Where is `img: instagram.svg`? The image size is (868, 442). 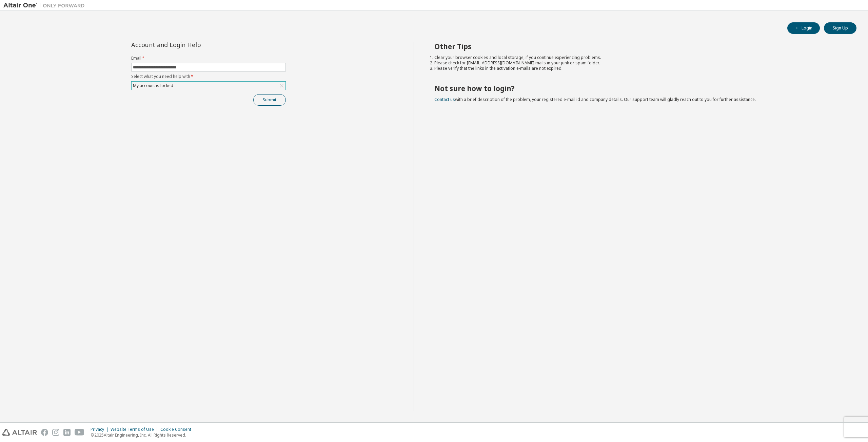
img: instagram.svg is located at coordinates (56, 432).